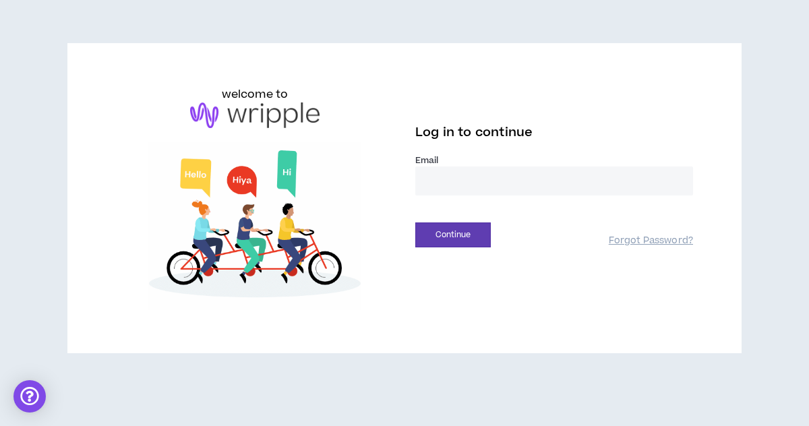  I want to click on img: Welcome to Wripple, so click(255, 226).